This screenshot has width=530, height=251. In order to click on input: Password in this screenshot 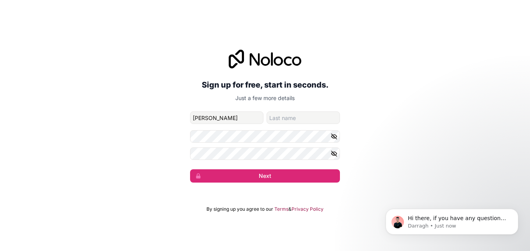, I will do `click(265, 136)`.